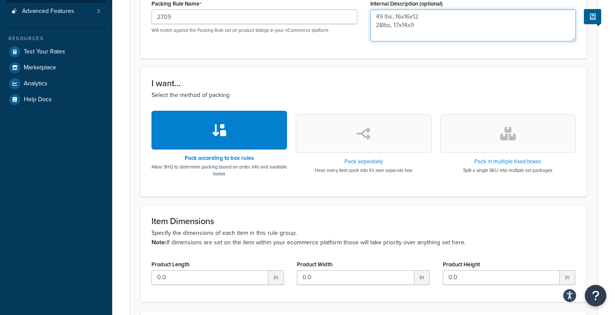  I want to click on a: Help Docs, so click(56, 100).